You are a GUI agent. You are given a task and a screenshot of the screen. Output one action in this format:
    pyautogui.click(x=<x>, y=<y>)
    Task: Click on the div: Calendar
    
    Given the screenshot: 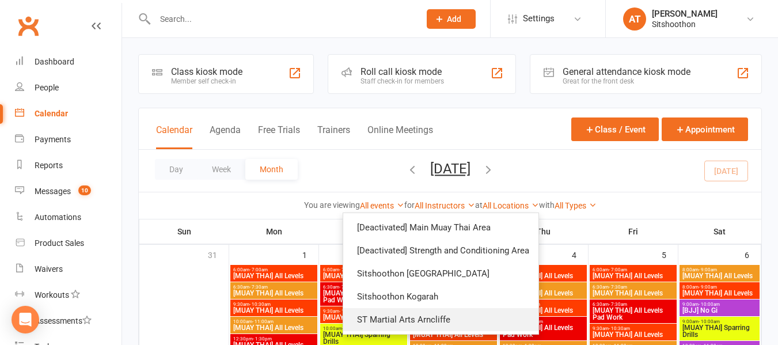 What is the action you would take?
    pyautogui.click(x=51, y=113)
    